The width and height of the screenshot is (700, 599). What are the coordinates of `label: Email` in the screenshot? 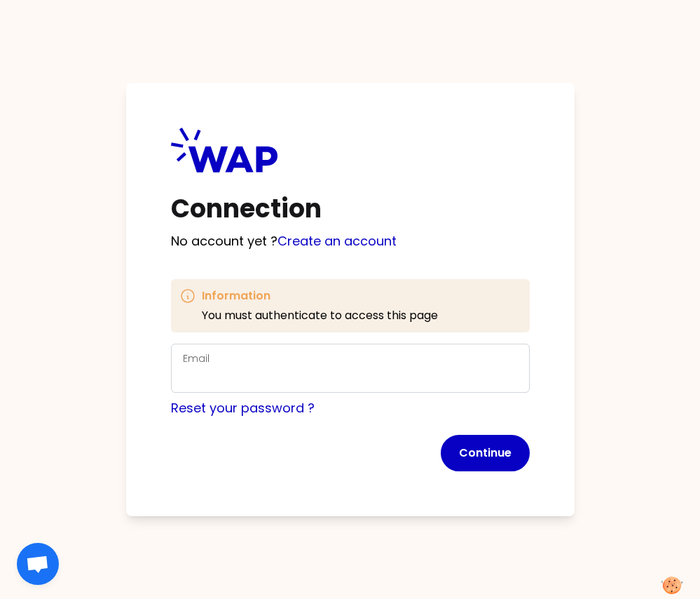 It's located at (196, 358).